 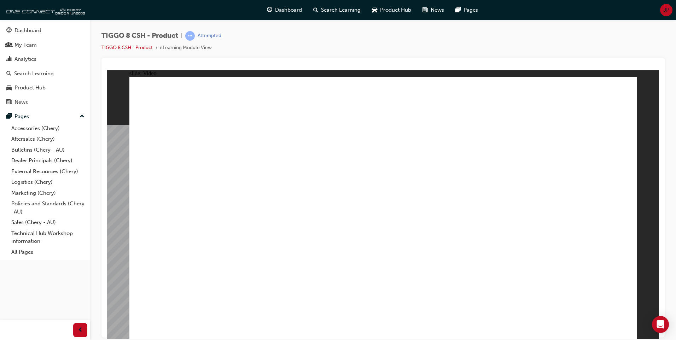 What do you see at coordinates (666, 10) in the screenshot?
I see `button: JP` at bounding box center [666, 10].